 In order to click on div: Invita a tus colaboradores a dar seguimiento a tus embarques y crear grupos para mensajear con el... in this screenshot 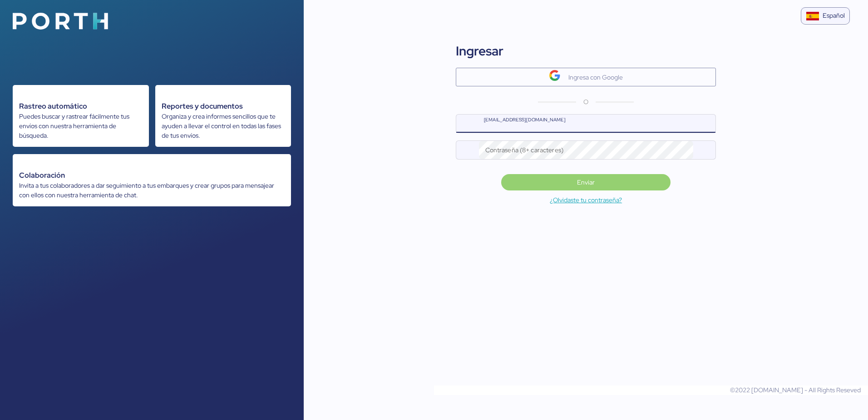, I will do `click(152, 191)`.